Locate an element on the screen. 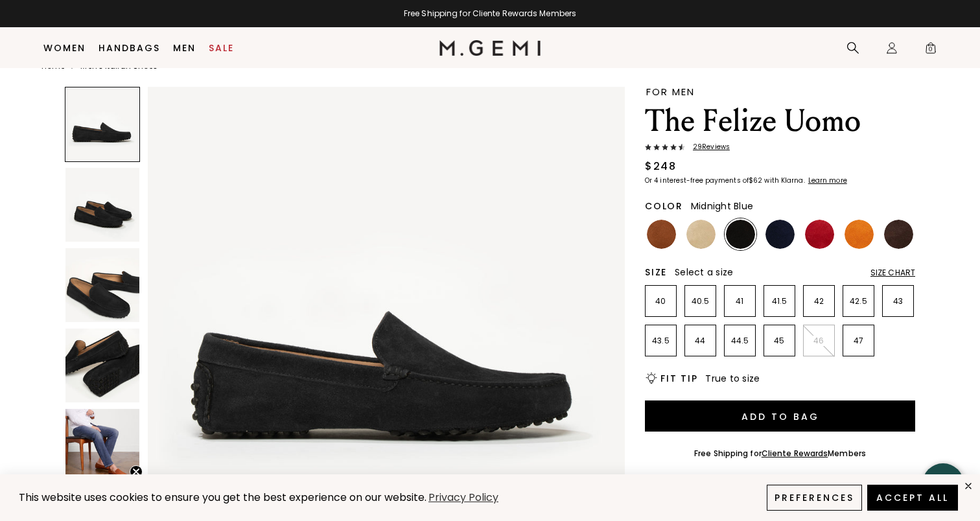 The width and height of the screenshot is (980, 521). a: Cliente Rewards is located at coordinates (794, 454).